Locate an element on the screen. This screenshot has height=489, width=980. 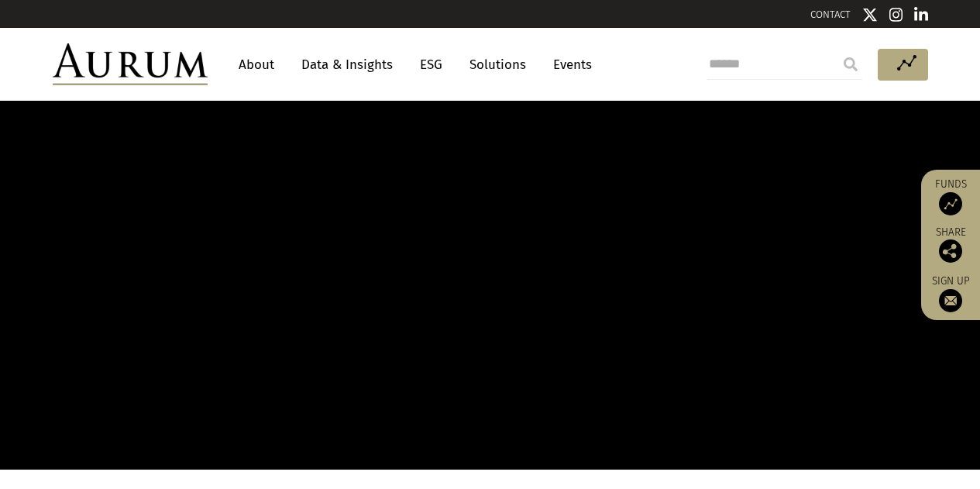
a: Events is located at coordinates (569, 65).